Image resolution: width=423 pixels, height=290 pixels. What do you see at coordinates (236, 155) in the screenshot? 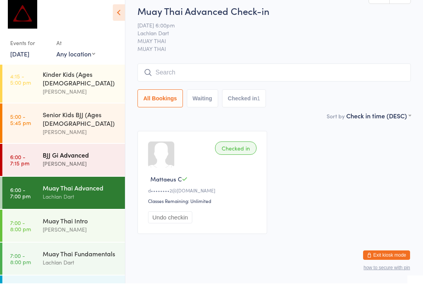
I see `div: Checked in` at bounding box center [236, 155].